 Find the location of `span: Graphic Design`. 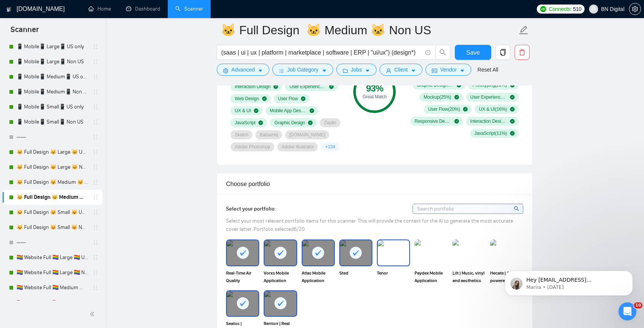

span: Graphic Design is located at coordinates (290, 123).